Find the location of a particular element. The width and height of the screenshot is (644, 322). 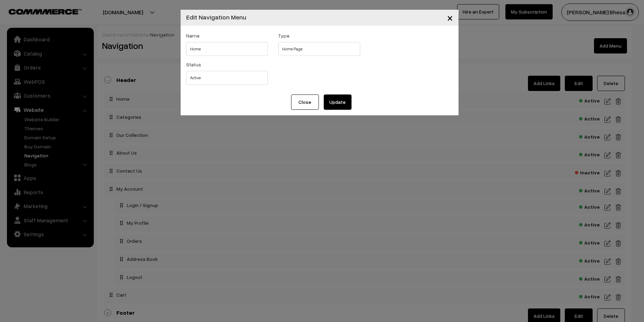

label: Status is located at coordinates (194, 64).